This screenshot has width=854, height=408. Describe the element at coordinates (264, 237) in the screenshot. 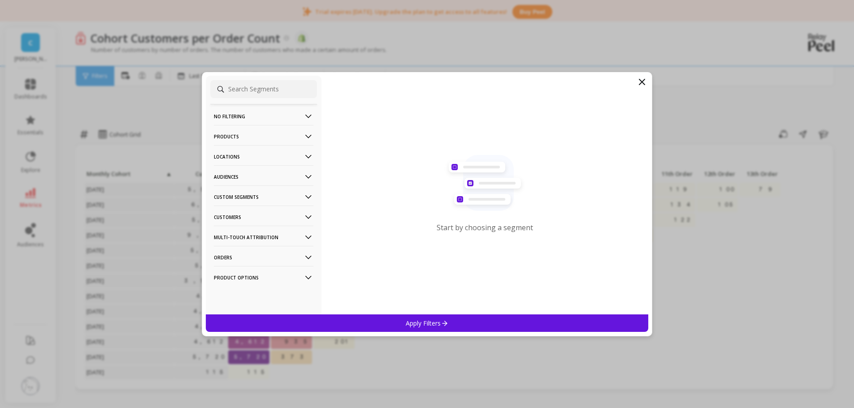

I see `p: Multi-Touch Attribution` at that location.